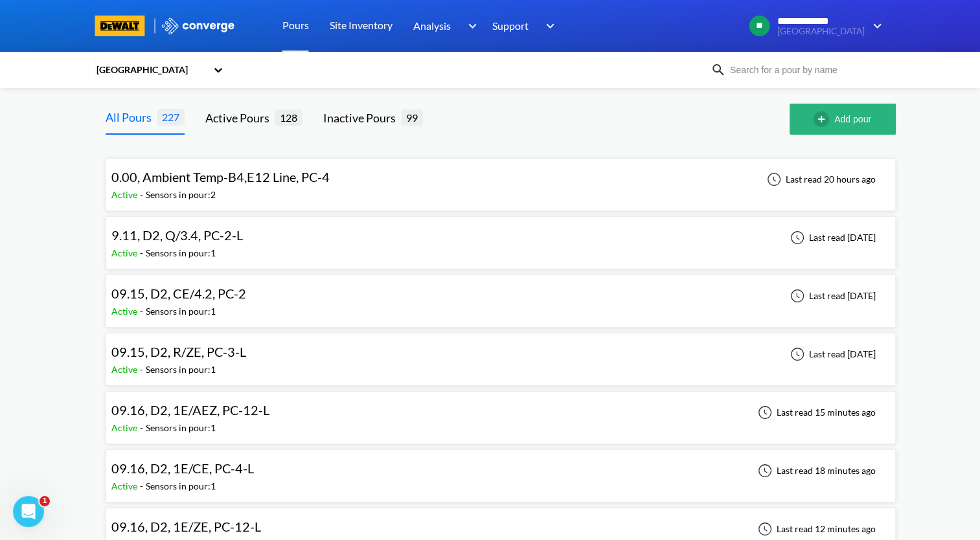 This screenshot has width=980, height=540. What do you see at coordinates (820, 180) in the screenshot?
I see `div: Last read 20 hours ago` at bounding box center [820, 180].